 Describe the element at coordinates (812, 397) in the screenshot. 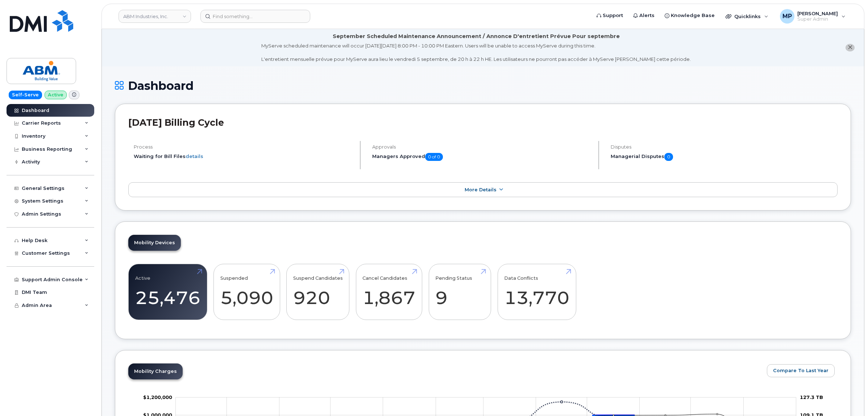

I see `tspan: 127.3 TB` at that location.